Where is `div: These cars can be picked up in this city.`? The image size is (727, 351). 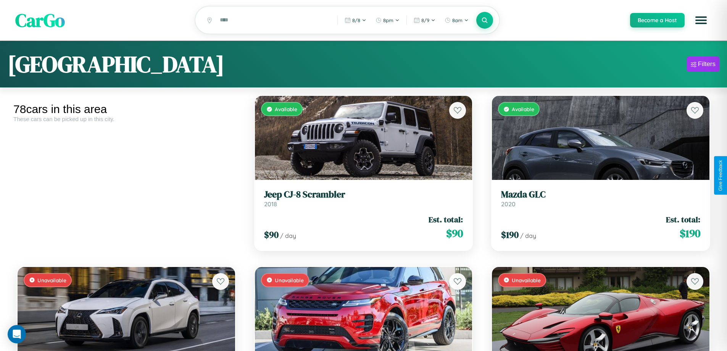 div: These cars can be picked up in this city. is located at coordinates (126, 119).